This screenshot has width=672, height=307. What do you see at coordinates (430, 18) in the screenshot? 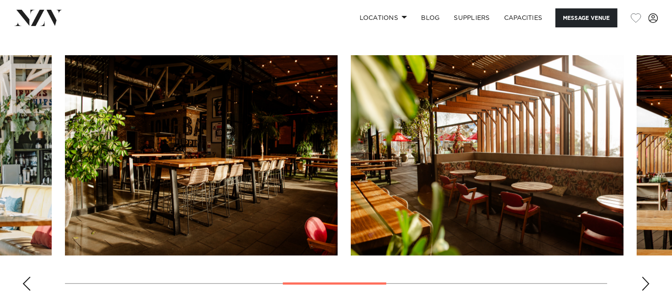
I see `a: BLOG` at bounding box center [430, 18].